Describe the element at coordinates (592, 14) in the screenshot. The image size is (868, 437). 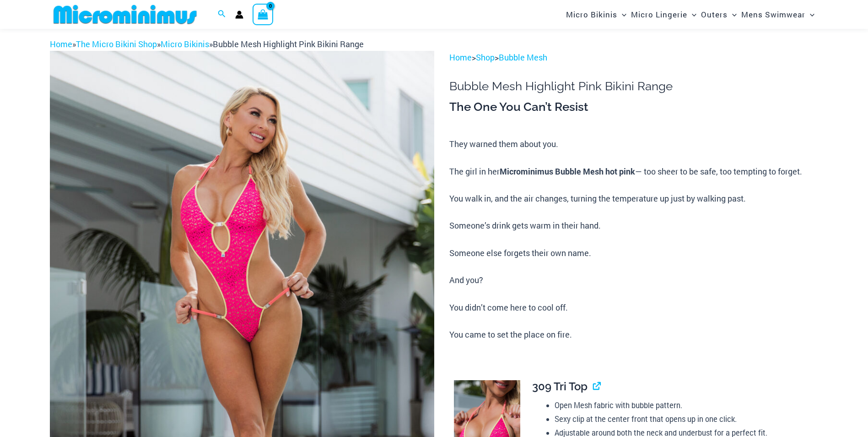
I see `span: Micro Bikinis` at that location.